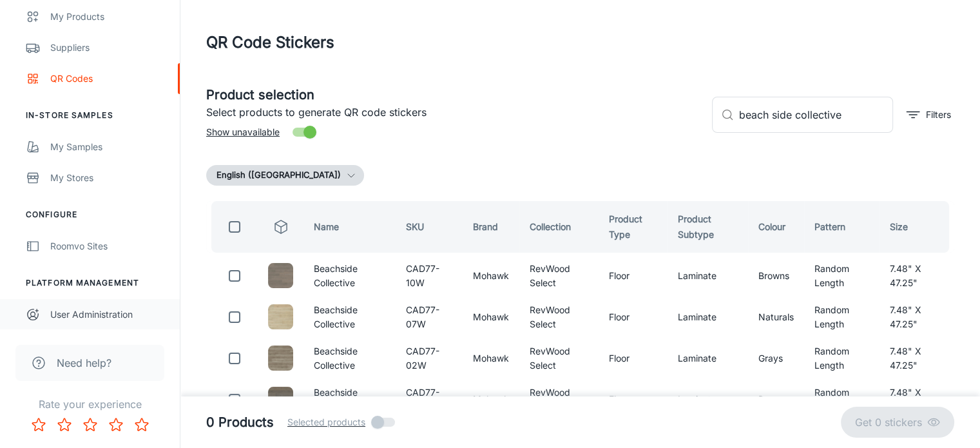 The height and width of the screenshot is (448, 980). Describe the element at coordinates (142, 425) in the screenshot. I see `button: Rate 5 star` at that location.